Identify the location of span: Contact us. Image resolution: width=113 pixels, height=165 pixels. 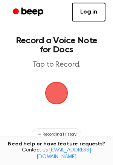
(57, 154).